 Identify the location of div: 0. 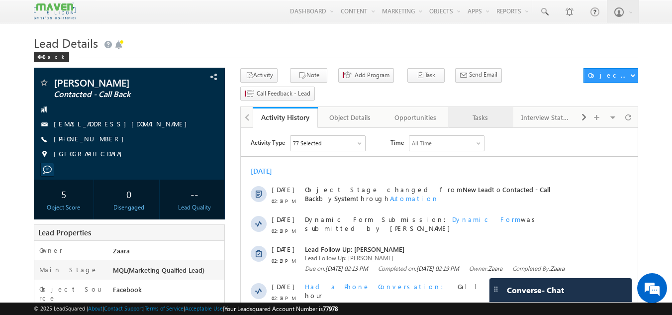
(129, 194).